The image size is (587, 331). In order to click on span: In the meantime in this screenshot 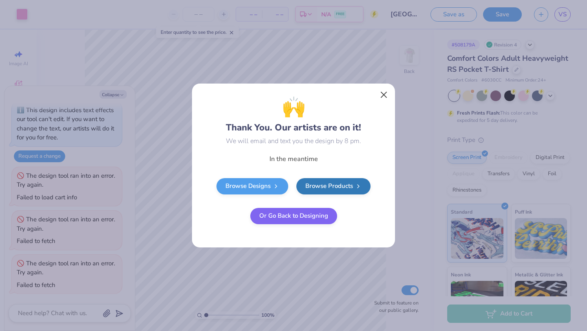, I will do `click(293, 159)`.